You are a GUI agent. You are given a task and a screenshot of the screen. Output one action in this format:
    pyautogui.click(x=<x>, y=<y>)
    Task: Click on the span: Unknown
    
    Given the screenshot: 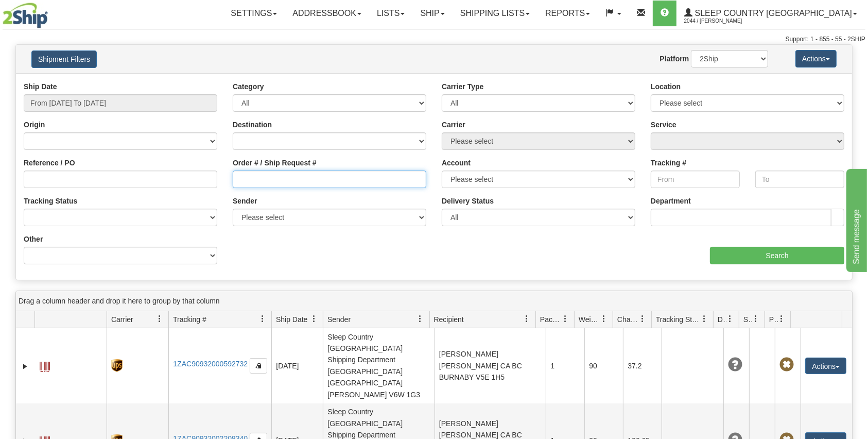 What is the action you would take?
    pyautogui.click(x=735, y=365)
    